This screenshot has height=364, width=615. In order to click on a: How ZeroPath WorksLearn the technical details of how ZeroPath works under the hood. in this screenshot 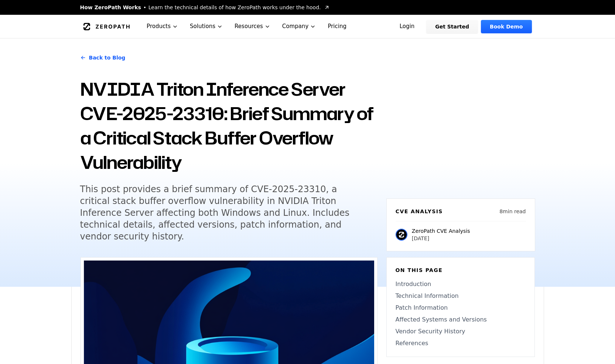, I will do `click(205, 7)`.